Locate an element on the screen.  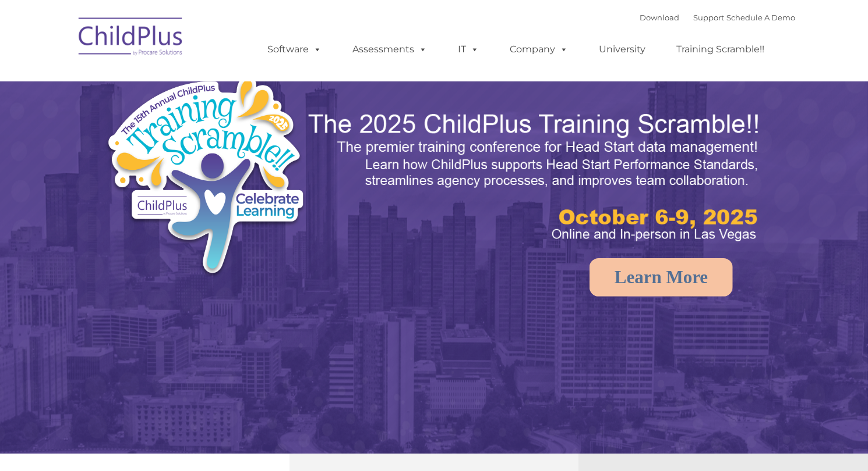
a: Assessments is located at coordinates (390, 50).